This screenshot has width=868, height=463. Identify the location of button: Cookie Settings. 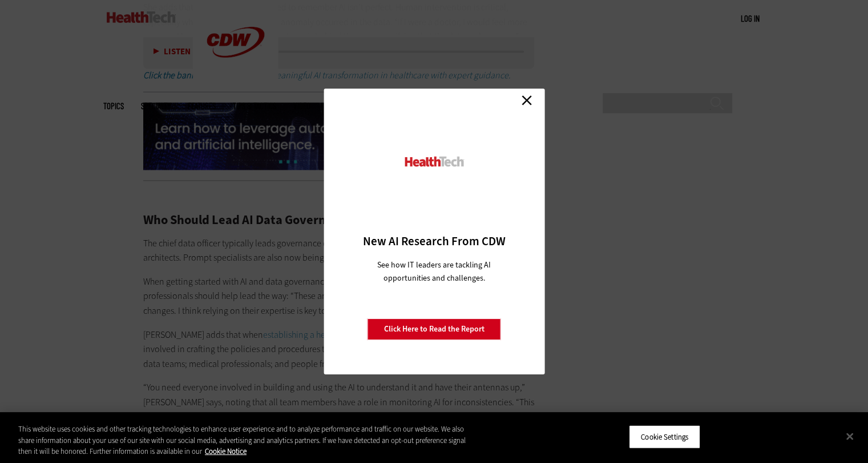
(664, 436).